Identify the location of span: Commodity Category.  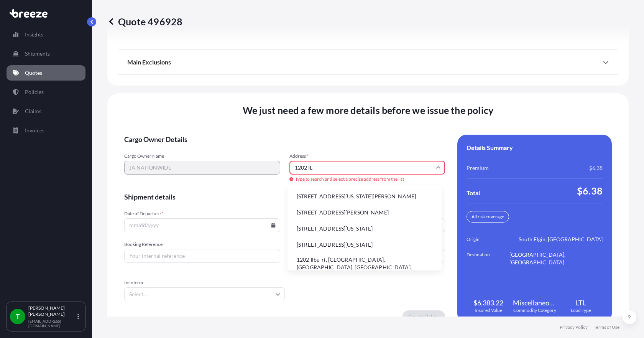
(535, 311).